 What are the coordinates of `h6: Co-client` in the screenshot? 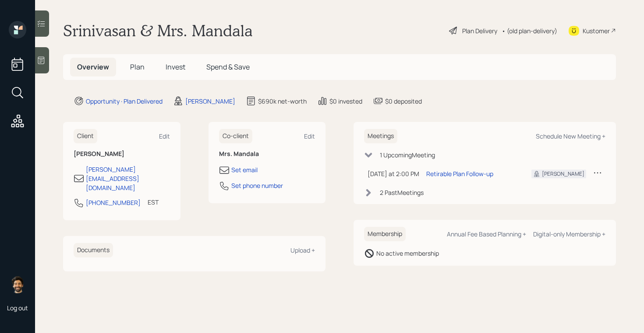 It's located at (236, 136).